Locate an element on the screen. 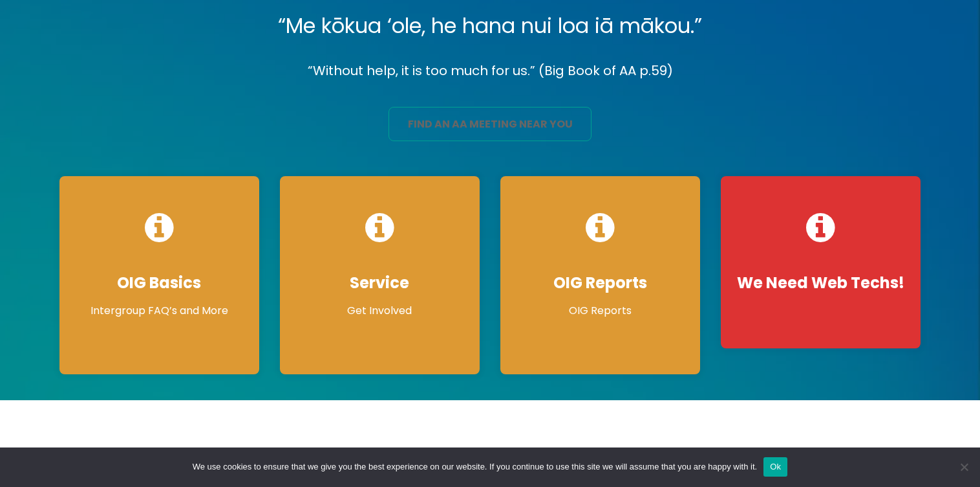 This screenshot has width=980, height=487. span: We use cookies to ensure that we give you the best experience on our website. If you continue to ... is located at coordinates (475, 467).